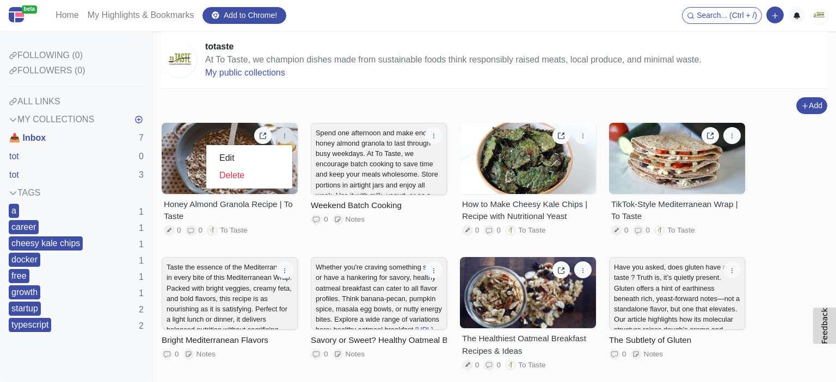  Describe the element at coordinates (14, 211) in the screenshot. I see `button: a` at that location.